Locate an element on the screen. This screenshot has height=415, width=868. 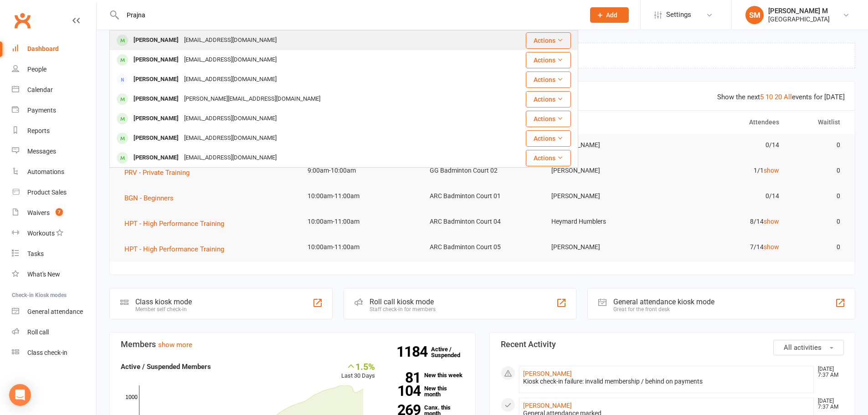
div: Member self check-in is located at coordinates (163, 309).